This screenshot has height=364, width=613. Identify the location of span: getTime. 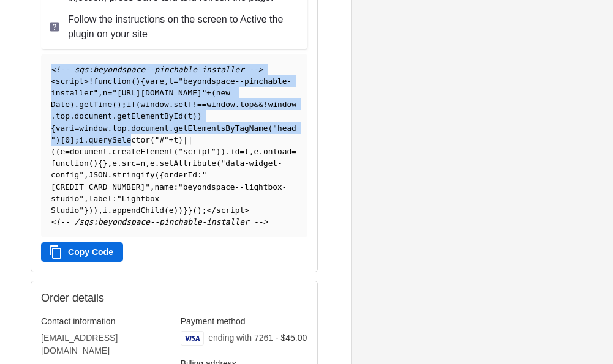
(95, 104).